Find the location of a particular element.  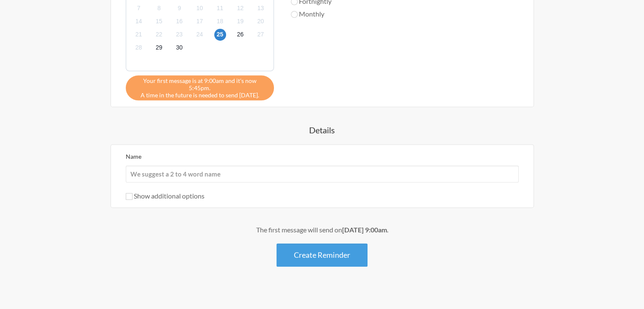

span: Thursday, October 9, 2025 is located at coordinates (179, 8).